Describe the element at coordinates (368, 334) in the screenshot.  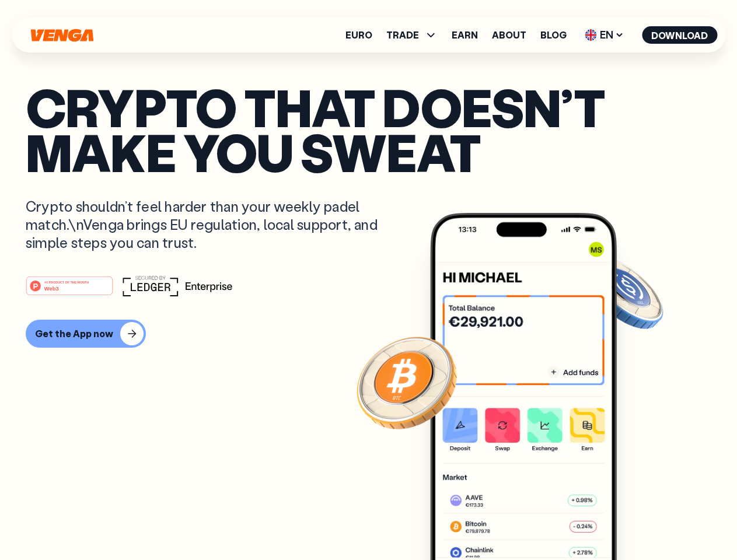
I see `a: Get the App now` at that location.